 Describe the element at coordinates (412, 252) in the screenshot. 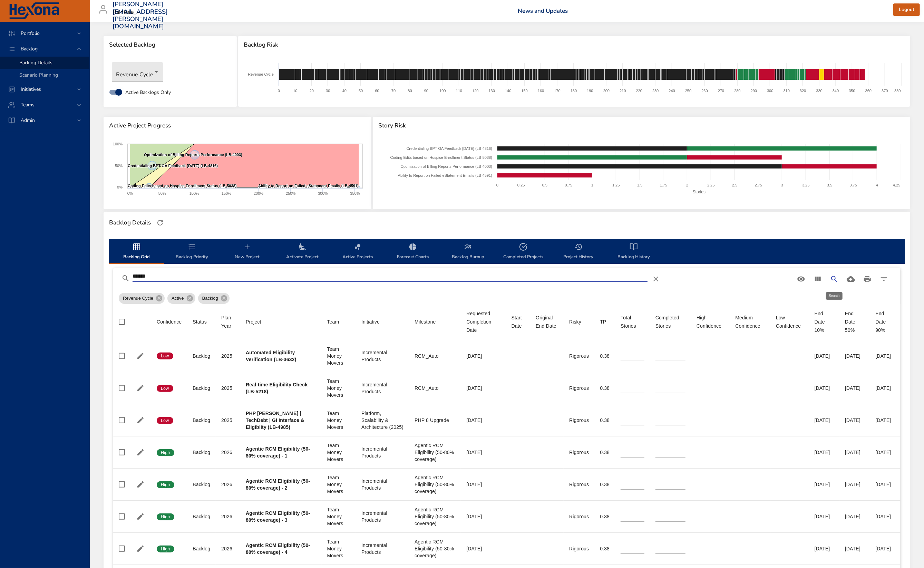

I see `span: Forecast Charts` at that location.